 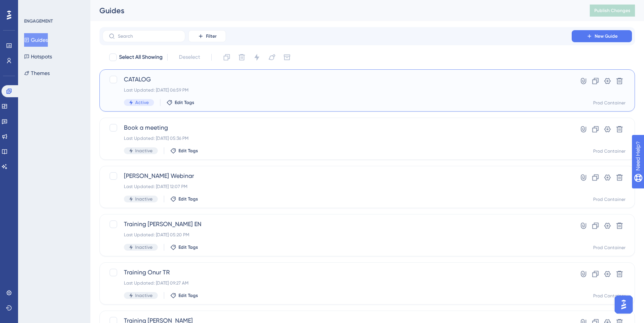 I want to click on div: Guides, so click(x=335, y=11).